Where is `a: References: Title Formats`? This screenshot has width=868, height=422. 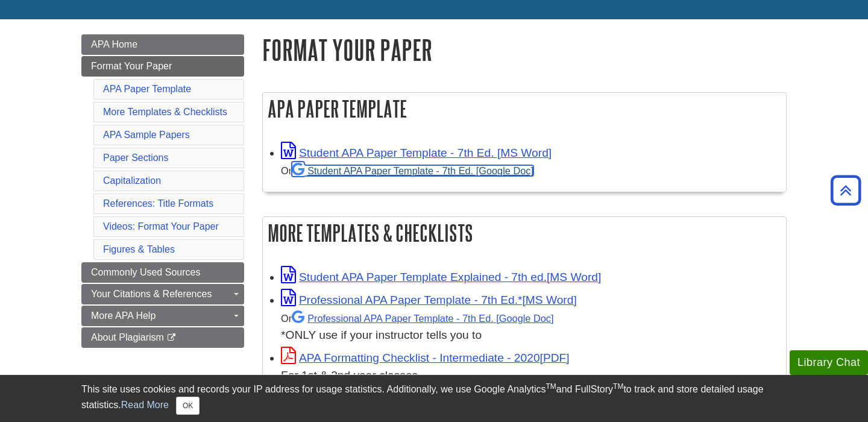 a: References: Title Formats is located at coordinates (158, 203).